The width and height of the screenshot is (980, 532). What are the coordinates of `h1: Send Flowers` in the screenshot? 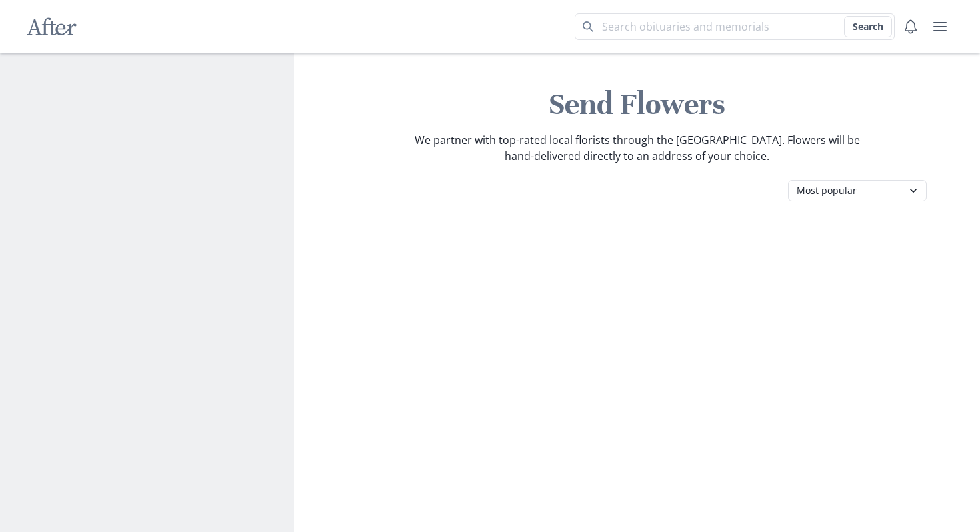 It's located at (637, 105).